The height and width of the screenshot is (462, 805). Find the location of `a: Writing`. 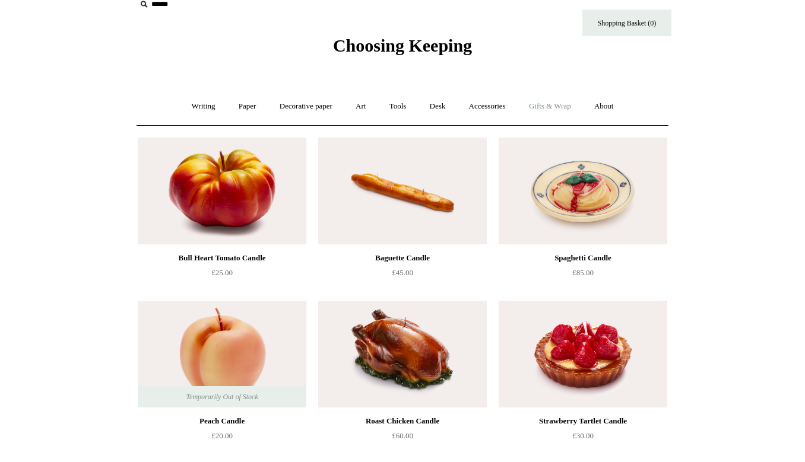

a: Writing is located at coordinates (204, 106).